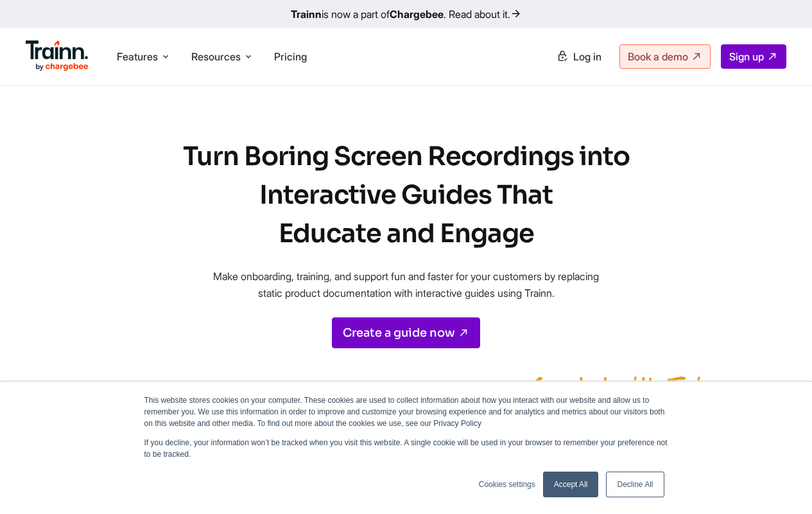  I want to click on img: created_by_trainn | Interactive guides by trainn, so click(591, 401).